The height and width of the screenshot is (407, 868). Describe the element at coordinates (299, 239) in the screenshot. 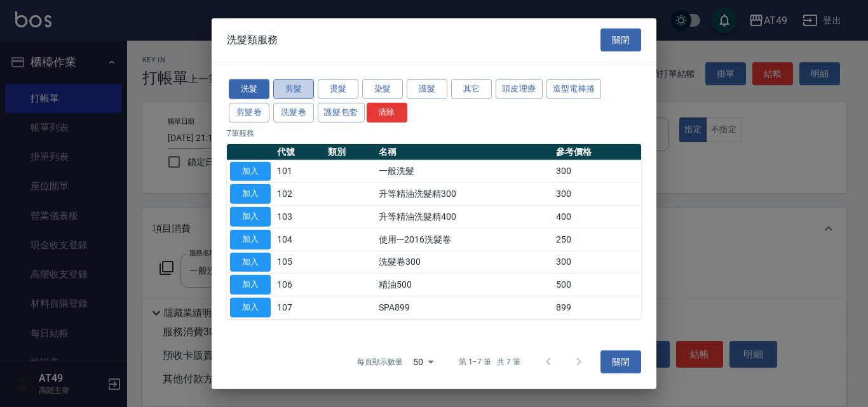

I see `td: 104` at that location.